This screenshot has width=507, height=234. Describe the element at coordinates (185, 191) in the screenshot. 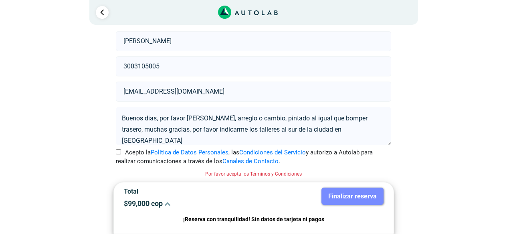

I see `p: Total` at that location.